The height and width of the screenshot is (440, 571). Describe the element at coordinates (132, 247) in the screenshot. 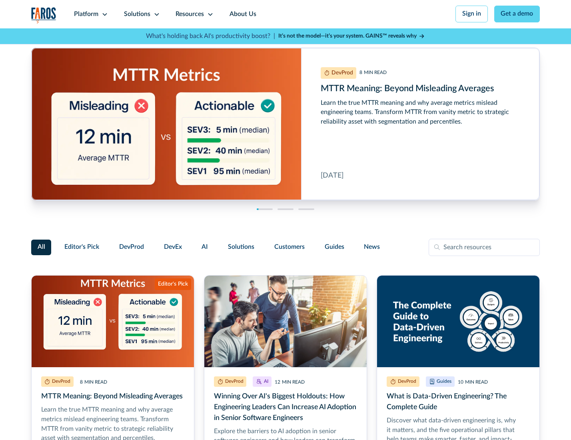

I see `span: DevProd` at that location.